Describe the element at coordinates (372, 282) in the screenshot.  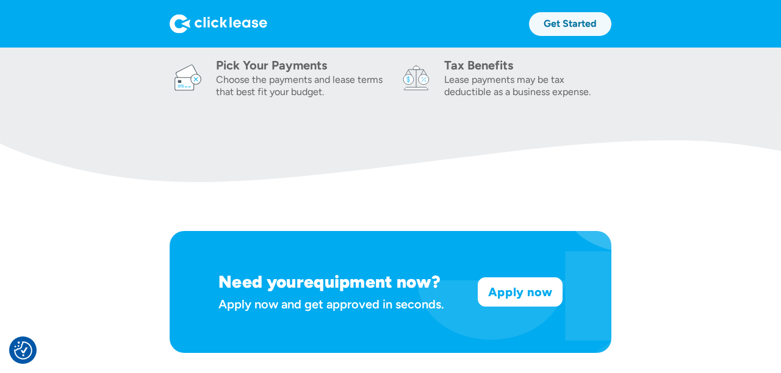
I see `h1: equipment now?` at that location.